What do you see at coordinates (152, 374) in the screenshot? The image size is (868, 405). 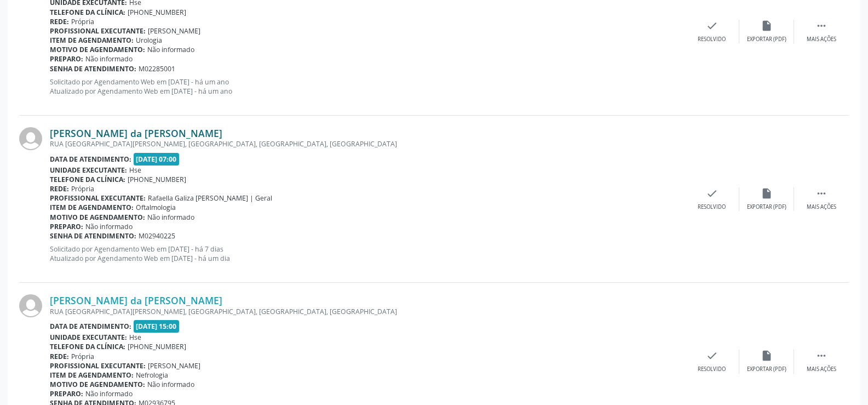 I see `span: Nefrologia` at bounding box center [152, 374].